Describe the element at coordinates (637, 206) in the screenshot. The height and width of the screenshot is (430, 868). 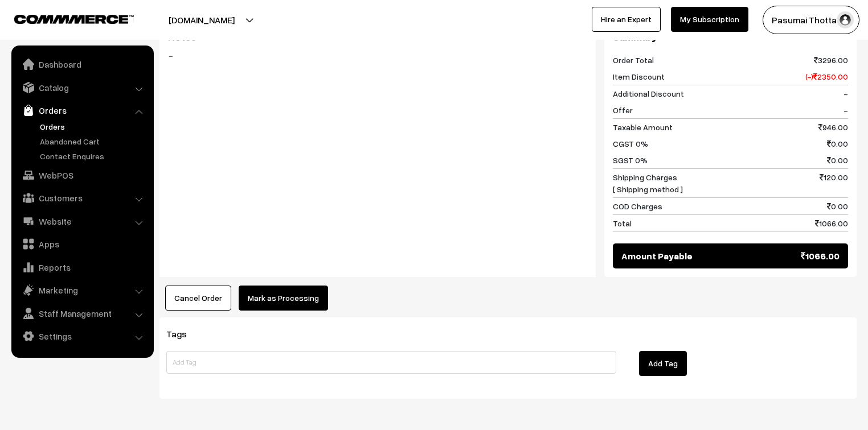
I see `span: COD Charges` at that location.